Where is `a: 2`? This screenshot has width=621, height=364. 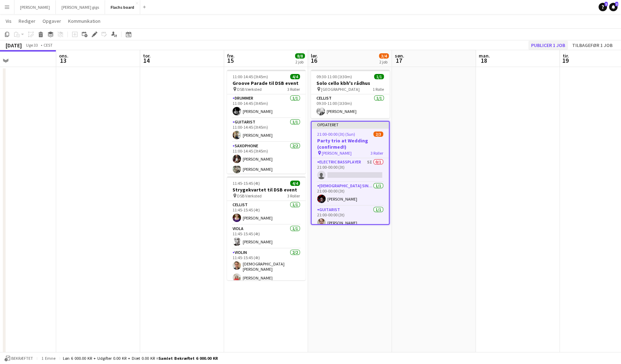
a: 2 is located at coordinates (613, 7).